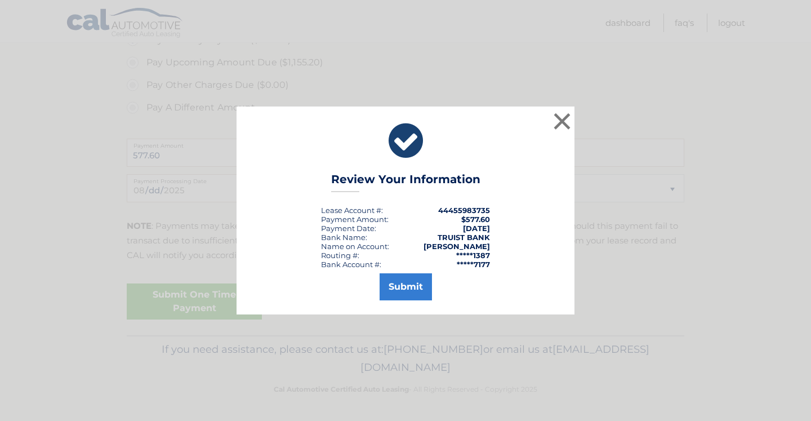 This screenshot has height=421, width=811. I want to click on div: Lease Account #:, so click(352, 210).